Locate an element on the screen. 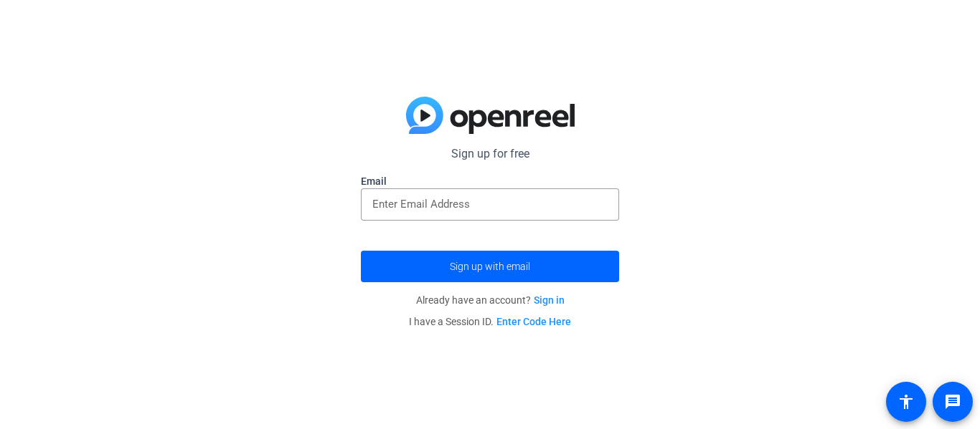 This screenshot has height=429, width=980. button: Sign up with email is located at coordinates (490, 267).